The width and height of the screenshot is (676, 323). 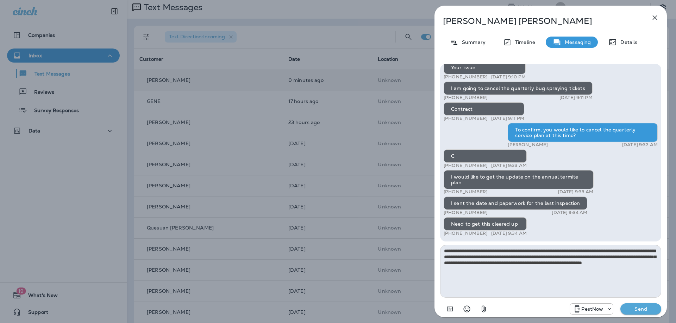 I want to click on button: Select an emoji, so click(x=467, y=309).